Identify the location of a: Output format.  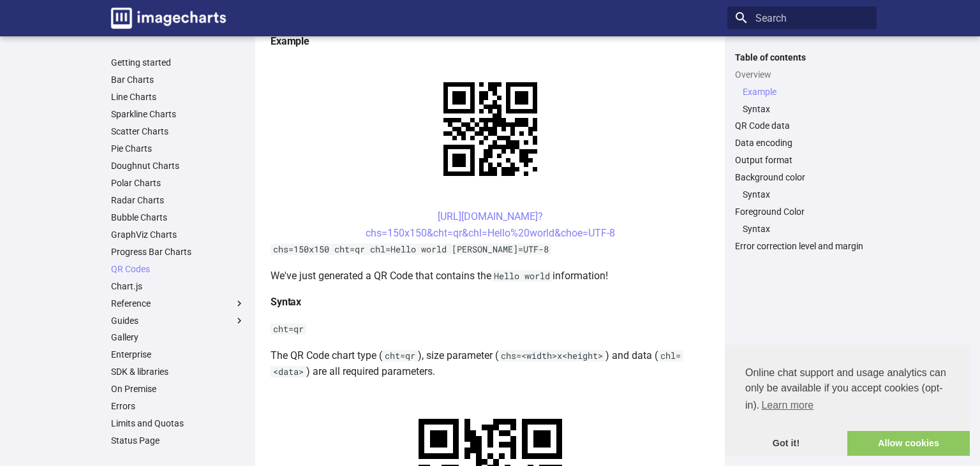
(802, 160).